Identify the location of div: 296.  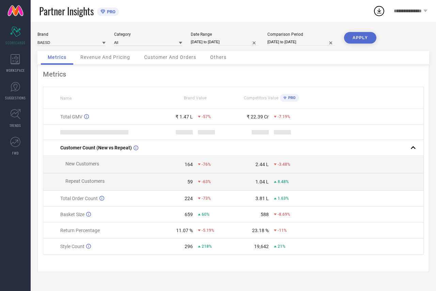
(189, 247).